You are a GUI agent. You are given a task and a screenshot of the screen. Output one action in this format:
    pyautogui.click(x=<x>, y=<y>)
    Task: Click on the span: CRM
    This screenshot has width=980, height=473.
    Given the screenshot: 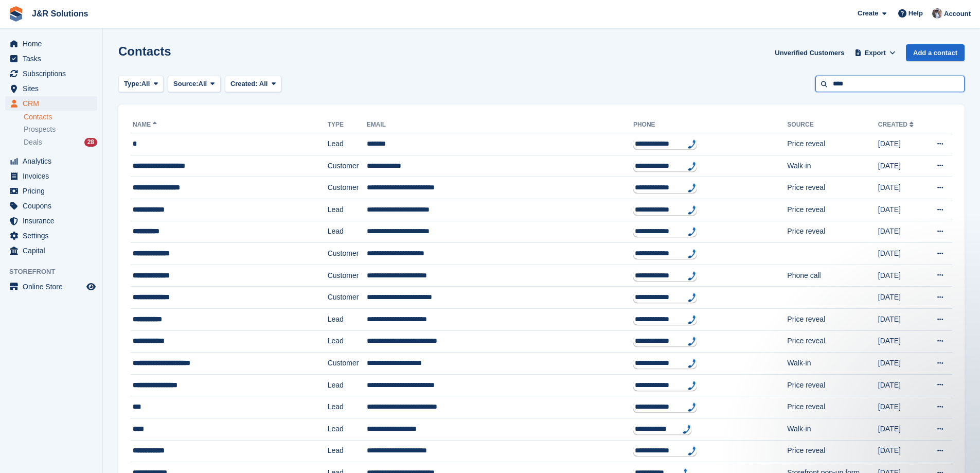 What is the action you would take?
    pyautogui.click(x=53, y=104)
    